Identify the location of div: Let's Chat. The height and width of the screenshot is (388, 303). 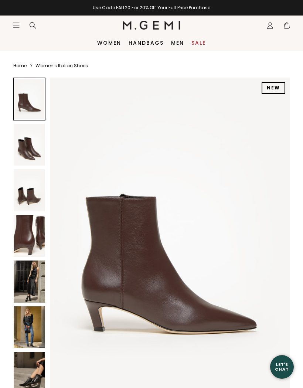
(282, 367).